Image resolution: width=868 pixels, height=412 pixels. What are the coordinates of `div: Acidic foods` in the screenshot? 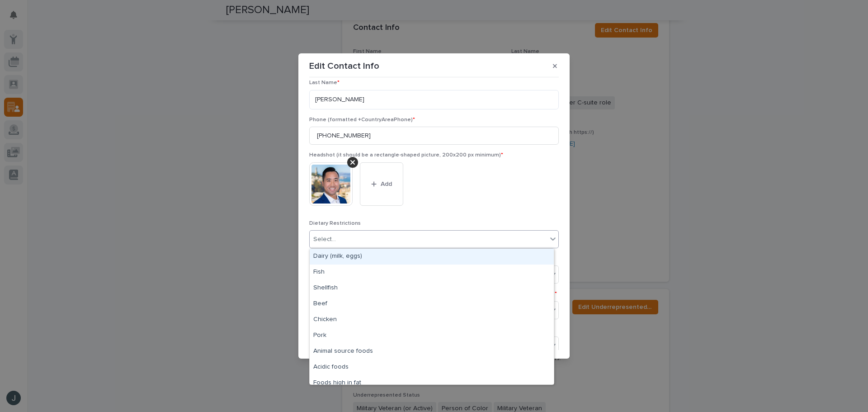 It's located at (432, 367).